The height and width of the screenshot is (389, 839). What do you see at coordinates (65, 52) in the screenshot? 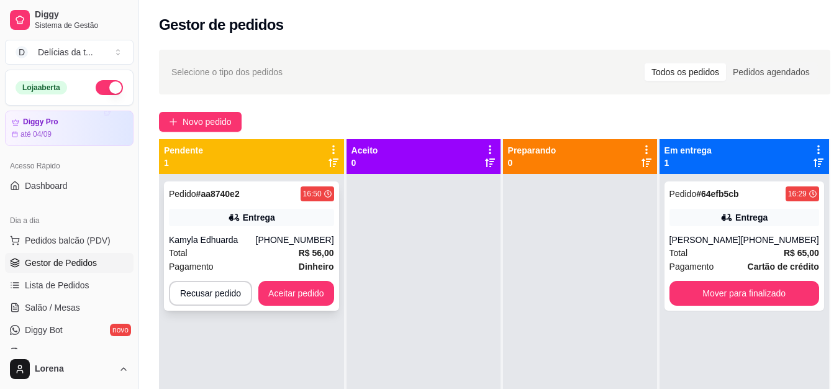
I see `div: Delícias da t ...` at bounding box center [65, 52].